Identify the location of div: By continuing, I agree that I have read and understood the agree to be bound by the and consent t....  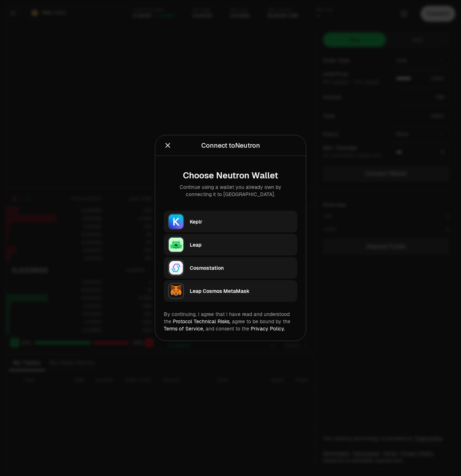
(230, 321).